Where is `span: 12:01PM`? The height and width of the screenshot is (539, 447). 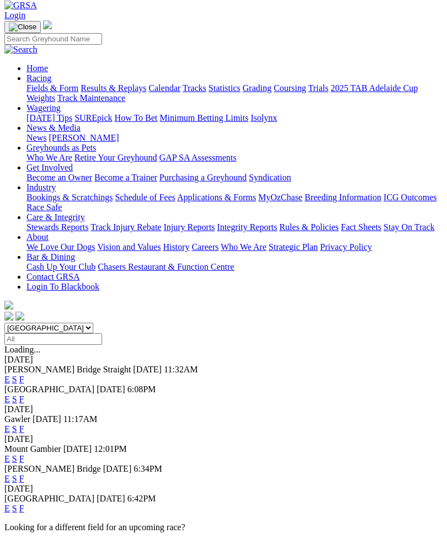
span: 12:01PM is located at coordinates (110, 448).